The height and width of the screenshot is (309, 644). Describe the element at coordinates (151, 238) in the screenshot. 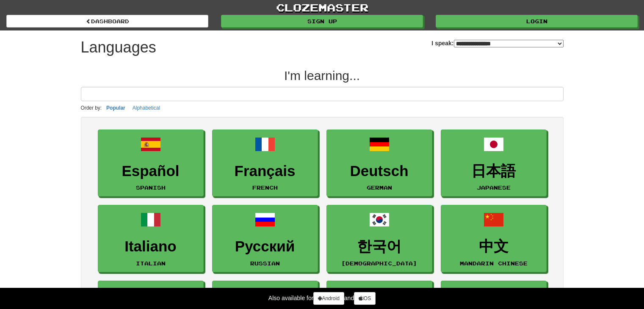

I see `a: ItalianoItalian` at that location.